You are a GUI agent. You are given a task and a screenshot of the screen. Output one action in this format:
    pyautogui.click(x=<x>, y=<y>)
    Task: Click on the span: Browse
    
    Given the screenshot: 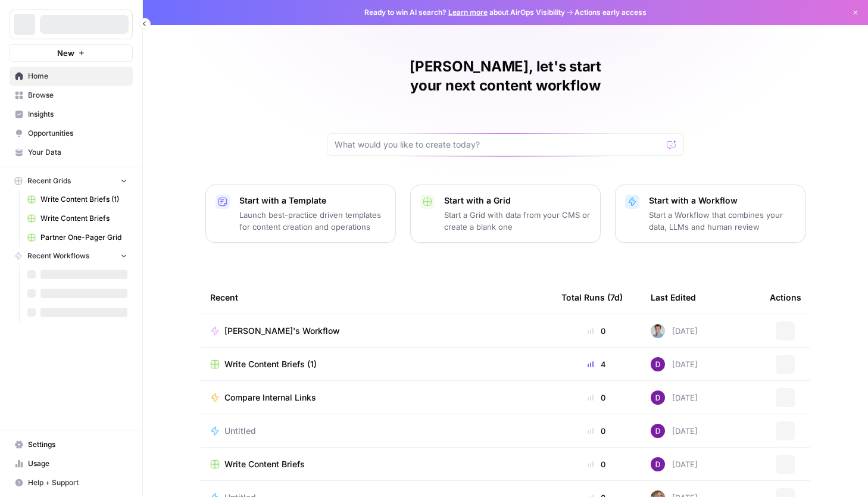 What is the action you would take?
    pyautogui.click(x=77, y=95)
    